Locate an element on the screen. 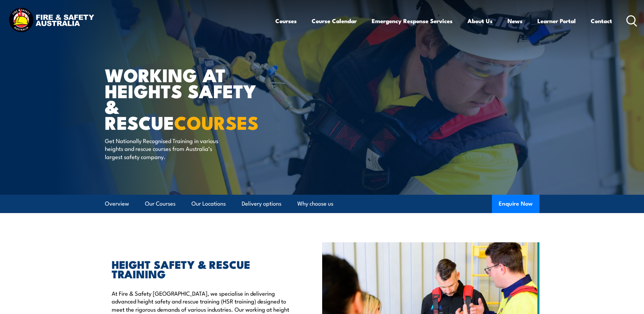 This screenshot has height=314, width=644. a: Learner Portal is located at coordinates (556, 21).